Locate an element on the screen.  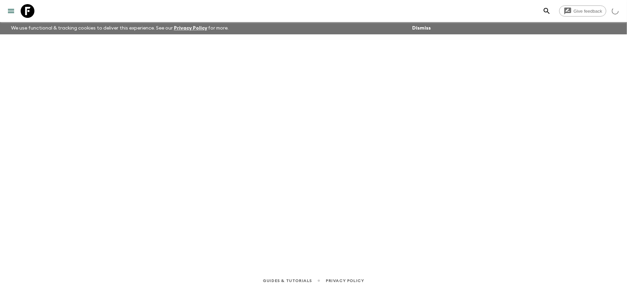
span: Give feedback is located at coordinates (588, 11).